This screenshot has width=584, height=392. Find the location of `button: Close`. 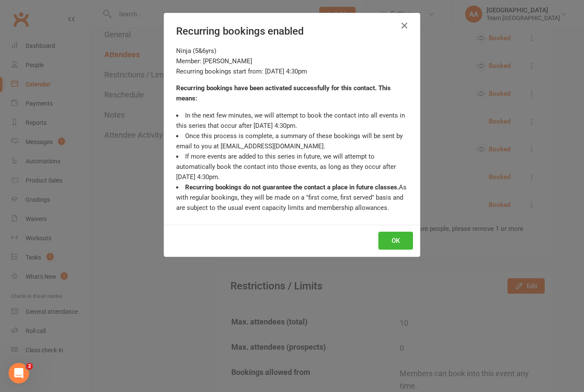

button: Close is located at coordinates (404, 25).